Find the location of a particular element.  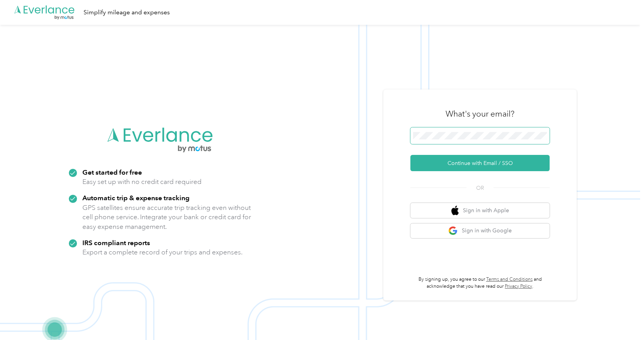

p: By signing up, you agree to our and acknowledge that you have read our . is located at coordinates (480, 283).